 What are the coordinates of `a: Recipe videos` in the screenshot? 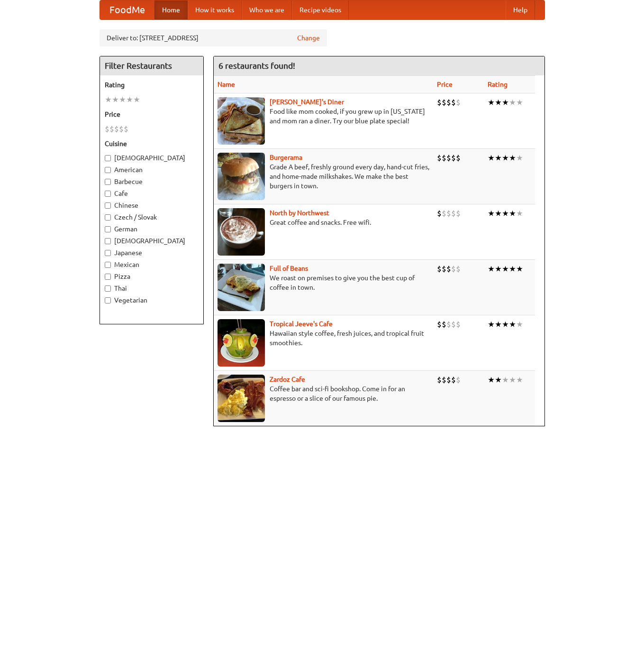 It's located at (321, 10).